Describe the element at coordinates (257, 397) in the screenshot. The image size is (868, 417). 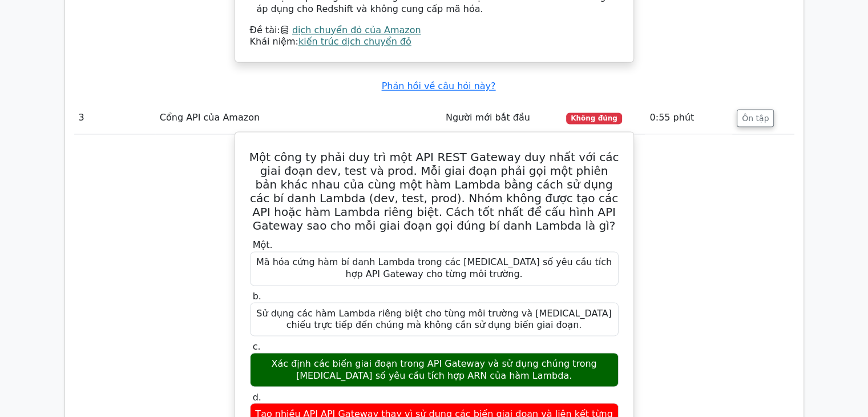
I see `font: d.` at that location.